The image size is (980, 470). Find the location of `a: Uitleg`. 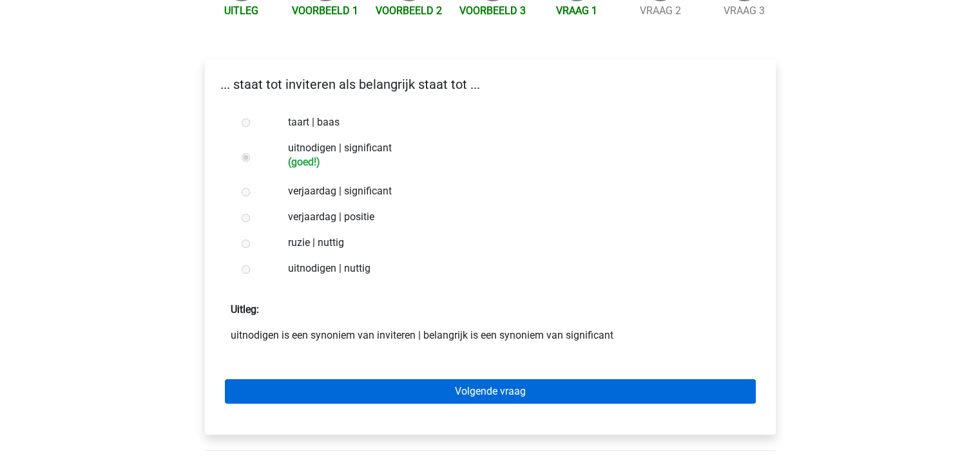

a: Uitleg is located at coordinates (241, 10).